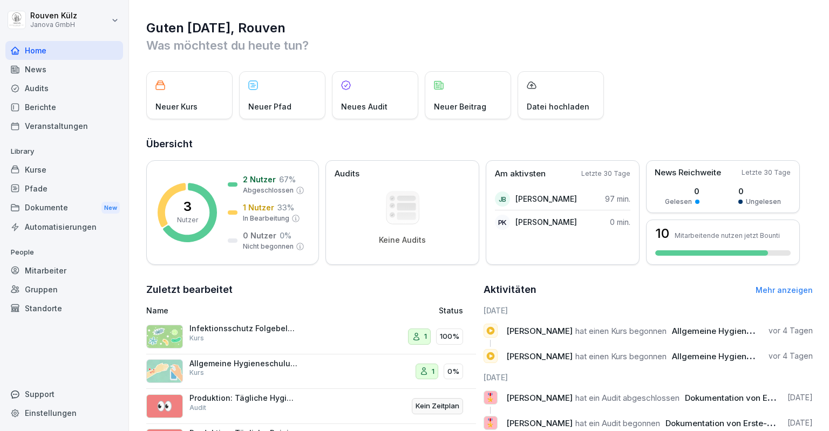 The image size is (829, 431). I want to click on p: Library, so click(64, 152).